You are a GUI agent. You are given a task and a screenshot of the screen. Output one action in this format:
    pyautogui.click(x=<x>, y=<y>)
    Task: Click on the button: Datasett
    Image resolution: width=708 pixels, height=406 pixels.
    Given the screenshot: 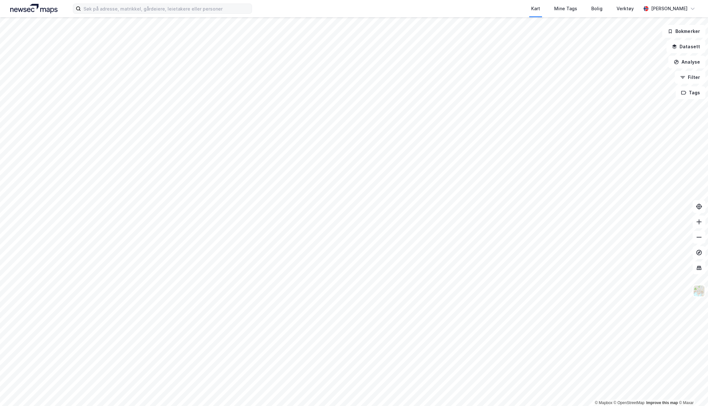 What is the action you would take?
    pyautogui.click(x=686, y=47)
    